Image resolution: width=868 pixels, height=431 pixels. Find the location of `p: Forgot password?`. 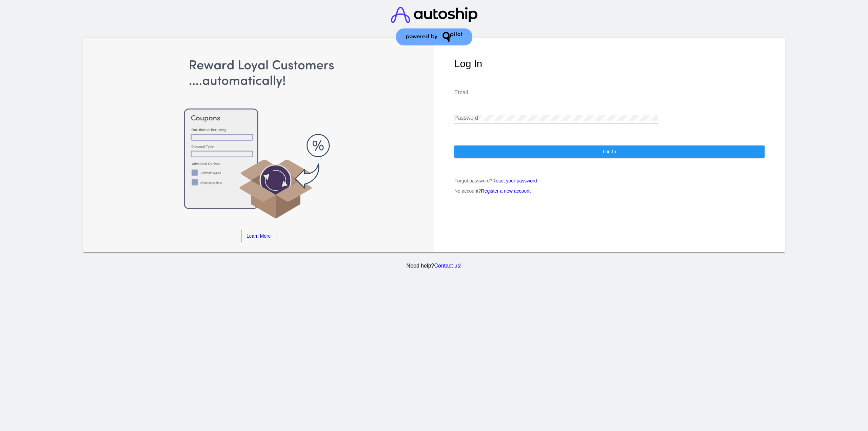

p: Forgot password? is located at coordinates (609, 181).